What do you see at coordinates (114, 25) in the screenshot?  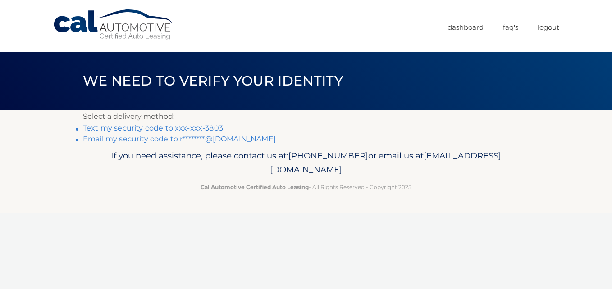 I see `a: Cal Automotive` at bounding box center [114, 25].